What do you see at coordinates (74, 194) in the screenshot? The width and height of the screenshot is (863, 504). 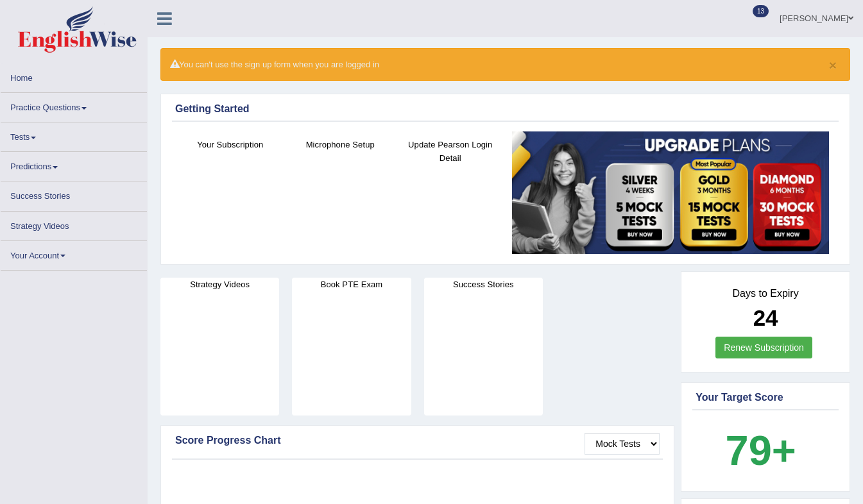 I see `a: Success Stories` at bounding box center [74, 194].